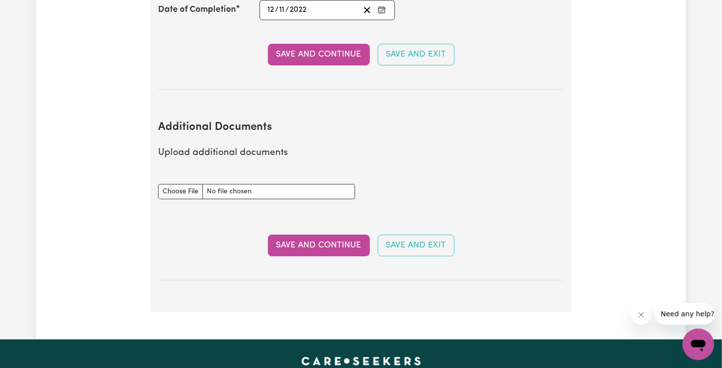 This screenshot has height=368, width=722. What do you see at coordinates (382, 10) in the screenshot?
I see `button: Enter the Date of Completion of your Infection Prevention and Control Training` at bounding box center [382, 10].